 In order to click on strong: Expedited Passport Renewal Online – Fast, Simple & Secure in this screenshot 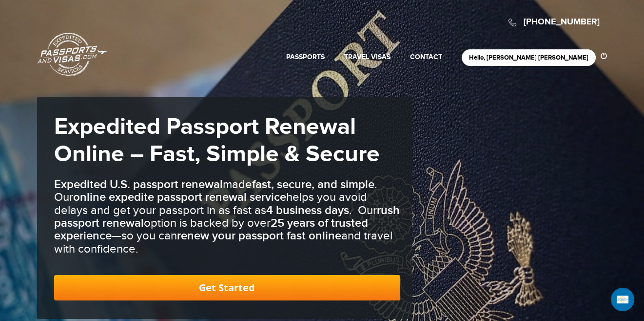, I will do `click(217, 140)`.